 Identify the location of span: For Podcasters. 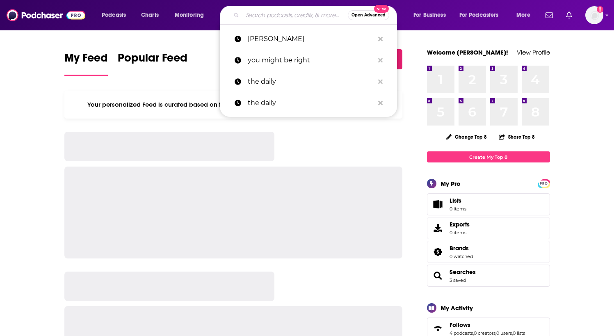
(479, 15).